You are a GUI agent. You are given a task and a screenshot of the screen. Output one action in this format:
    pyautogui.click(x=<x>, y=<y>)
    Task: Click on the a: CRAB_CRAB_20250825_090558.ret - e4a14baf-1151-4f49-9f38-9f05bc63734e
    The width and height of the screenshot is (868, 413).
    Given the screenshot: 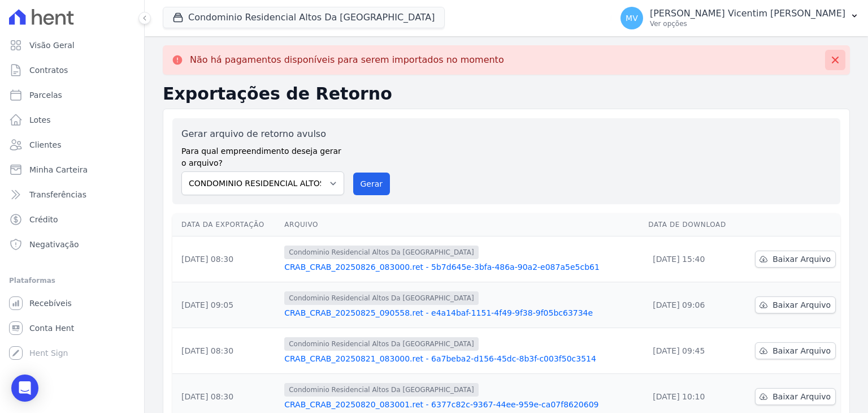 What is the action you would take?
    pyautogui.click(x=462, y=313)
    